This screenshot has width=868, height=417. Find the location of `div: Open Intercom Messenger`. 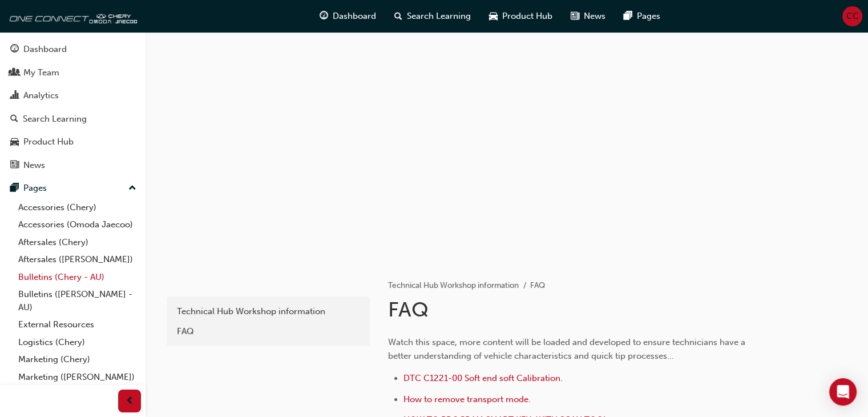

div: Open Intercom Messenger is located at coordinates (843, 392).